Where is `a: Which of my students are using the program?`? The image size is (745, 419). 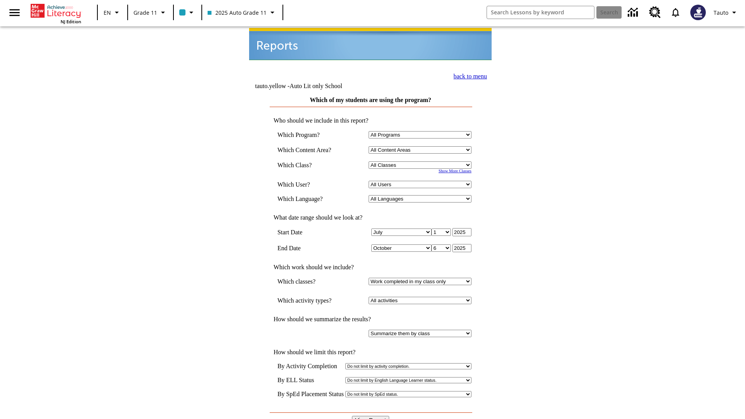 a: Which of my students are using the program? is located at coordinates (370, 100).